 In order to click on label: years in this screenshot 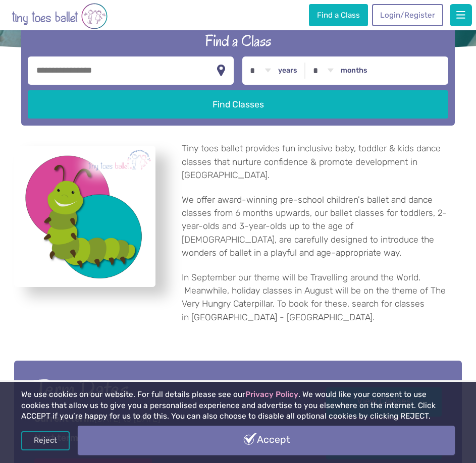, I will do `click(288, 71)`.